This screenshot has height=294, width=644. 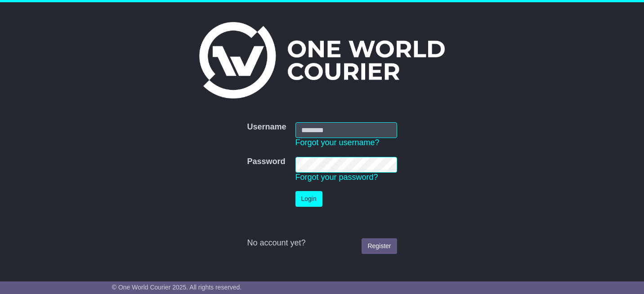 I want to click on a: Register, so click(x=379, y=246).